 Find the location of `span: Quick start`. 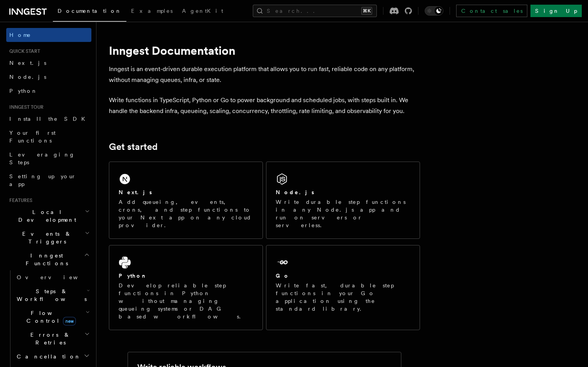

span: Quick start is located at coordinates (23, 51).